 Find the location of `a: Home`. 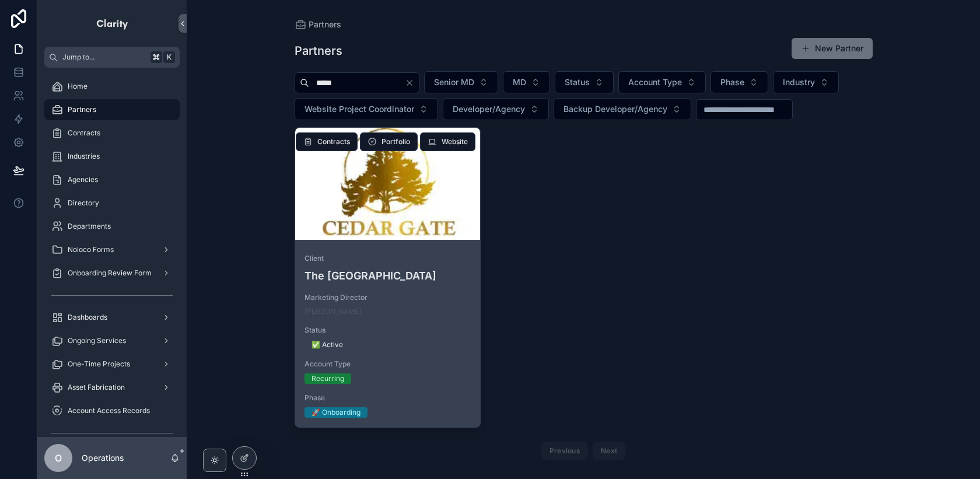

a: Home is located at coordinates (112, 86).